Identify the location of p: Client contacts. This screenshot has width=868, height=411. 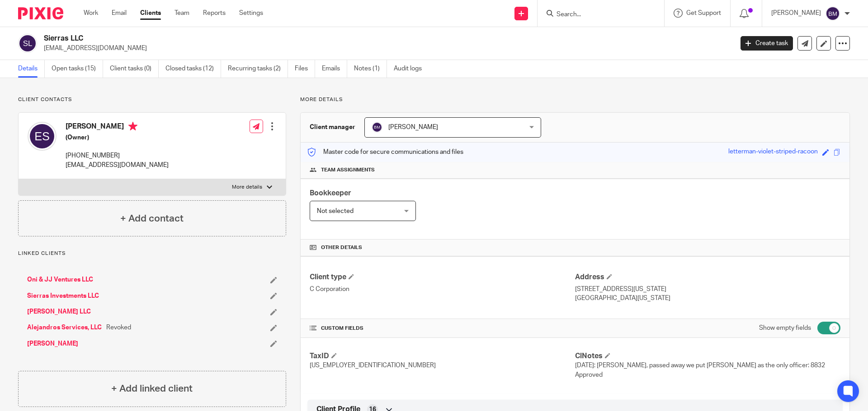
(152, 100).